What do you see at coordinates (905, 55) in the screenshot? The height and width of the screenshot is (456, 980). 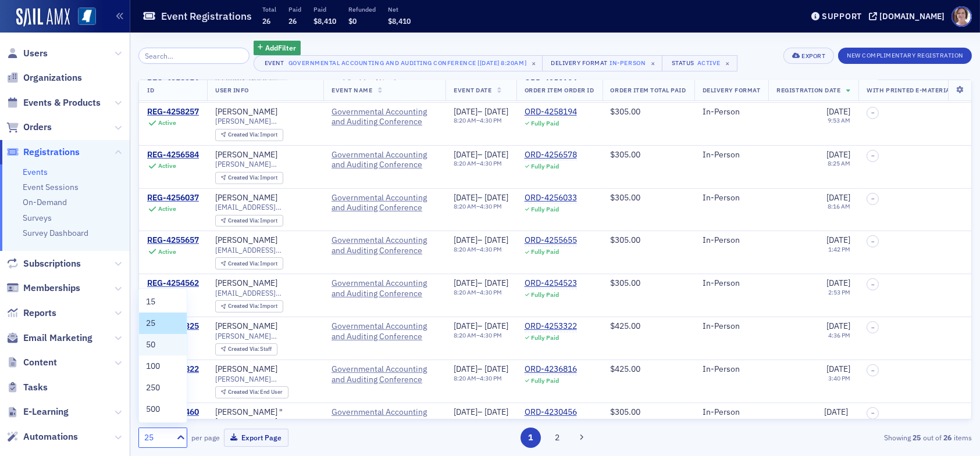 I see `button: New Complimentary Registration` at bounding box center [905, 55].